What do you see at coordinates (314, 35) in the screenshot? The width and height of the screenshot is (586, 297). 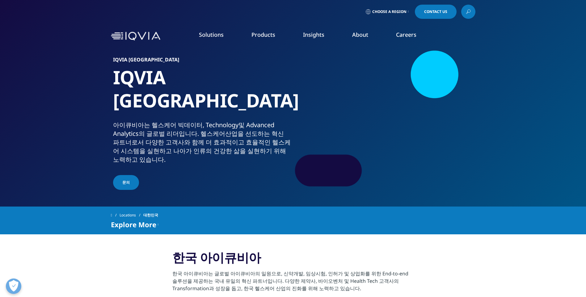 I see `a: Insights` at bounding box center [314, 35].